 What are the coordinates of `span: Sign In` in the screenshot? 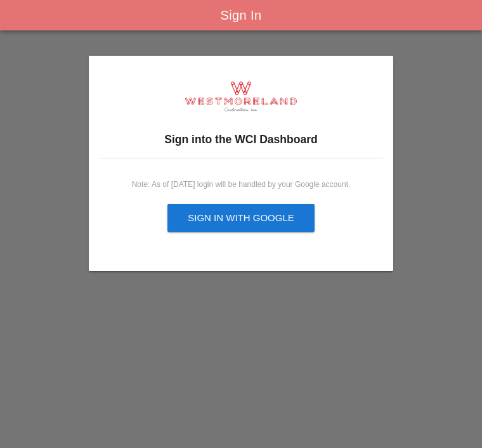 It's located at (240, 15).